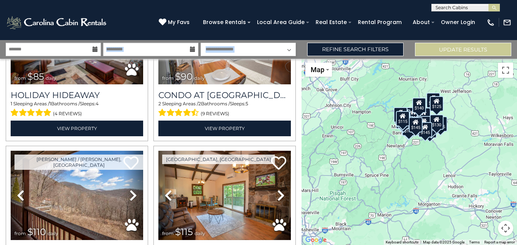  What do you see at coordinates (380, 22) in the screenshot?
I see `a: Rental Program` at bounding box center [380, 22].